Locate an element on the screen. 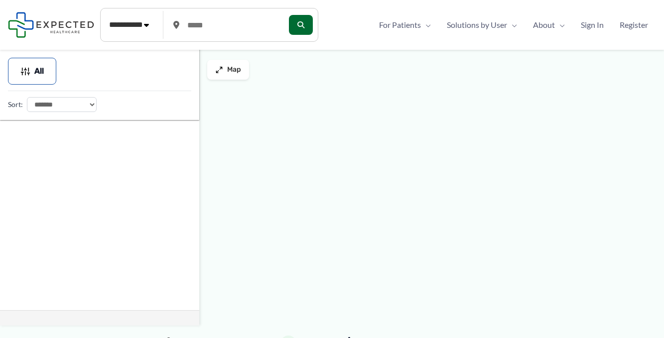 The height and width of the screenshot is (338, 664). a: Register is located at coordinates (634, 25).